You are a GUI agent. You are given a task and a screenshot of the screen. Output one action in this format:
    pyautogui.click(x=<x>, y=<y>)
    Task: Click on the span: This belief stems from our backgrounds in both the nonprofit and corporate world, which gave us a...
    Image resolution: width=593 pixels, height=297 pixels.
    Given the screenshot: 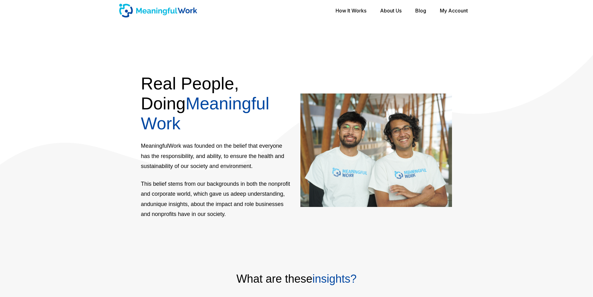 What is the action you would take?
    pyautogui.click(x=216, y=199)
    